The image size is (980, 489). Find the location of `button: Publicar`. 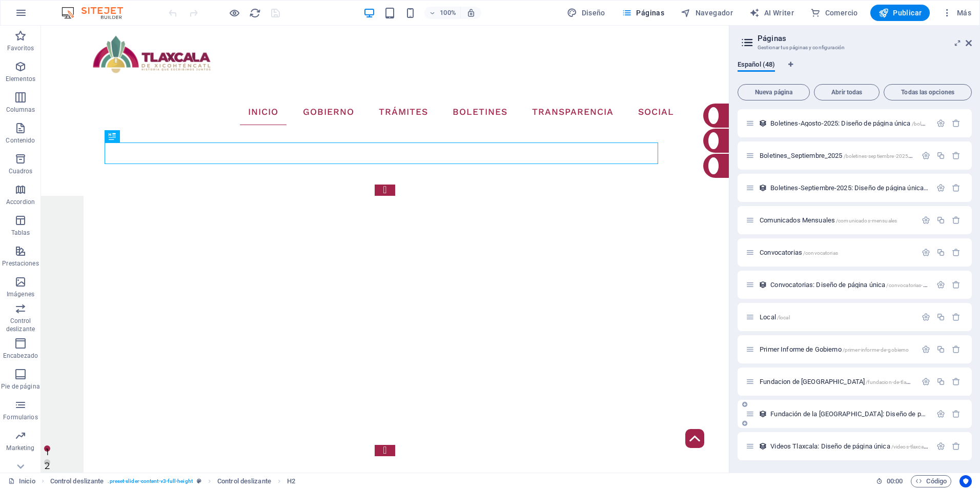

button: Publicar is located at coordinates (900, 13).